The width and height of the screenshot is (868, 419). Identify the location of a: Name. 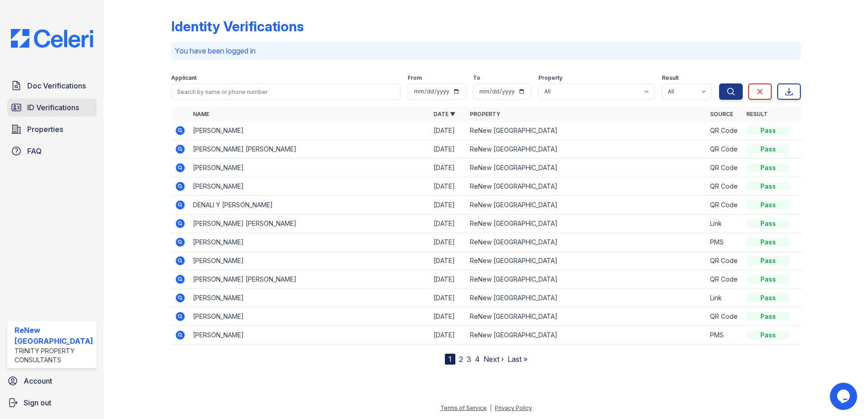
(201, 114).